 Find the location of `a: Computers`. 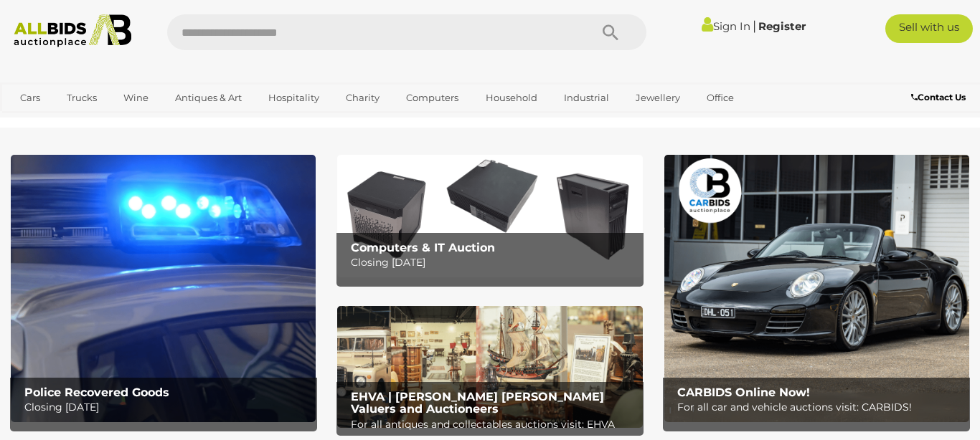

a: Computers is located at coordinates (432, 98).